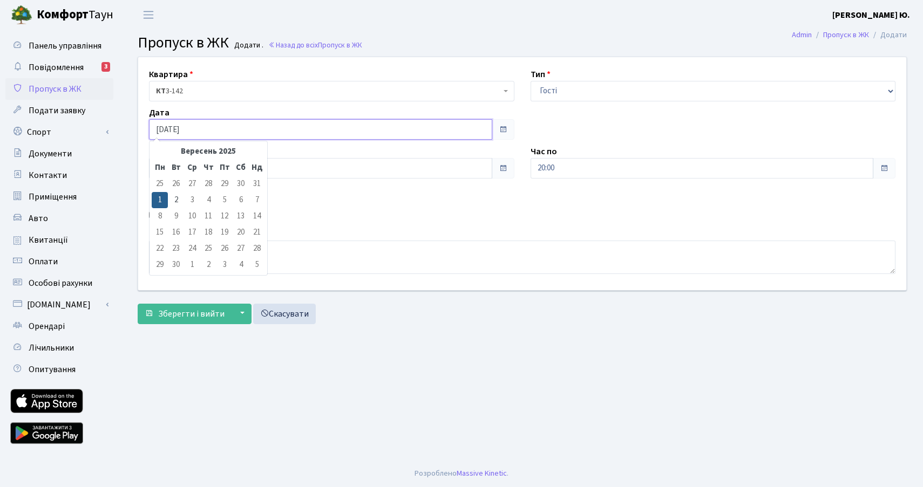  What do you see at coordinates (161, 91) in the screenshot?
I see `b: КТ` at bounding box center [161, 91].